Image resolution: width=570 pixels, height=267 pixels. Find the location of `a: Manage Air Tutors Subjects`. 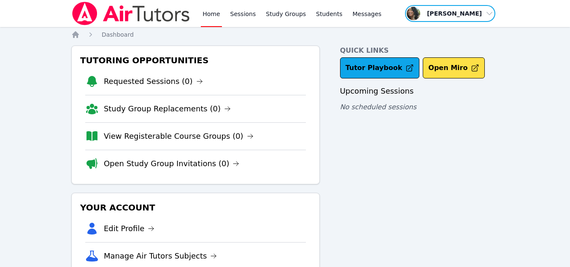

a: Manage Air Tutors Subjects is located at coordinates (160, 256).